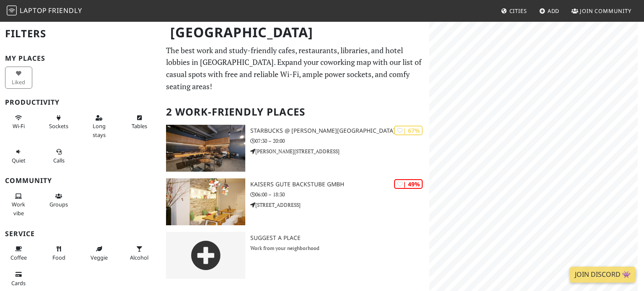  Describe the element at coordinates (339, 141) in the screenshot. I see `p: 07:30 – 20:00` at that location.